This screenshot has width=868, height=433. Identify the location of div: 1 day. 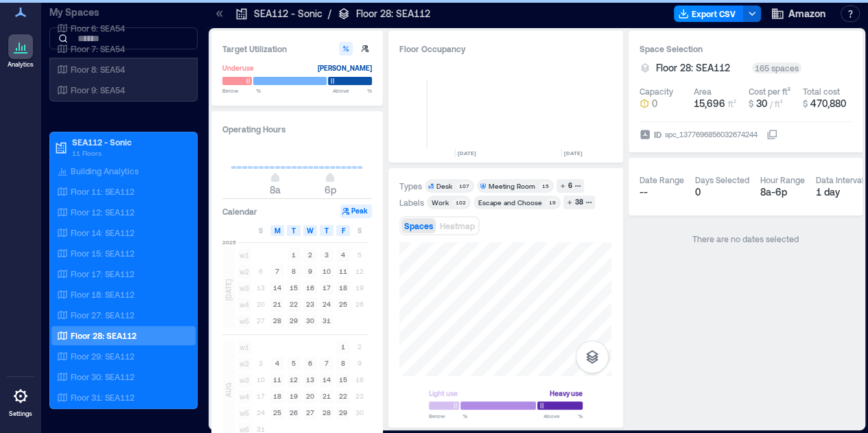
(840, 192).